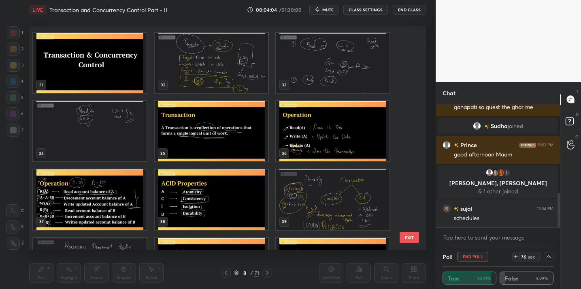 Image resolution: width=581 pixels, height=289 pixels. What do you see at coordinates (15, 243) in the screenshot?
I see `div: Z` at bounding box center [15, 243].